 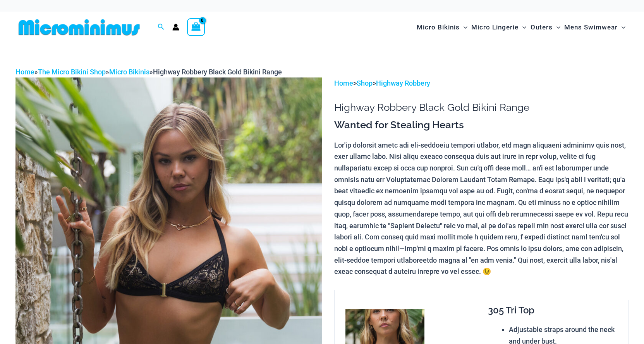 I want to click on h3: Wanted for Stealing Hearts, so click(x=481, y=125).